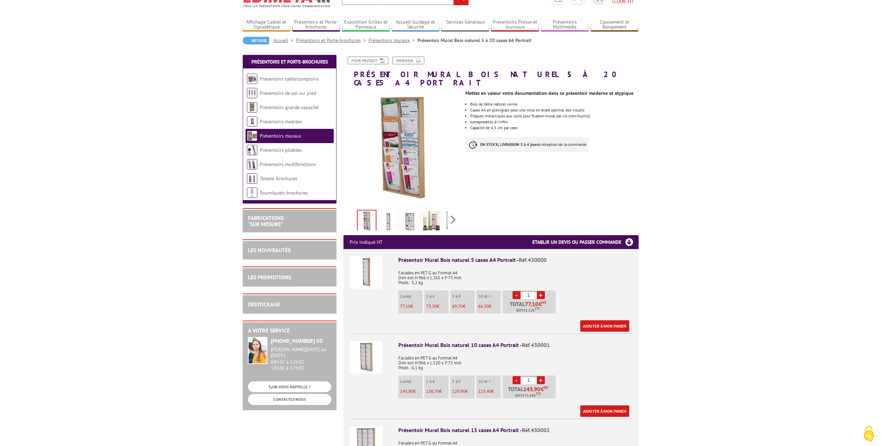 This screenshot has height=446, width=881. I want to click on span: Réf.430000, so click(533, 260).